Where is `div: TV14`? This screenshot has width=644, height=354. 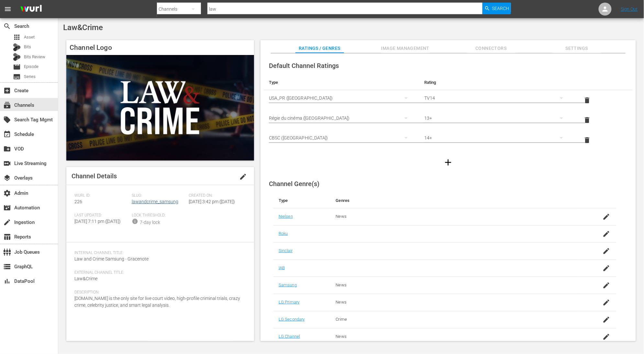 div: TV14 is located at coordinates (497, 98).